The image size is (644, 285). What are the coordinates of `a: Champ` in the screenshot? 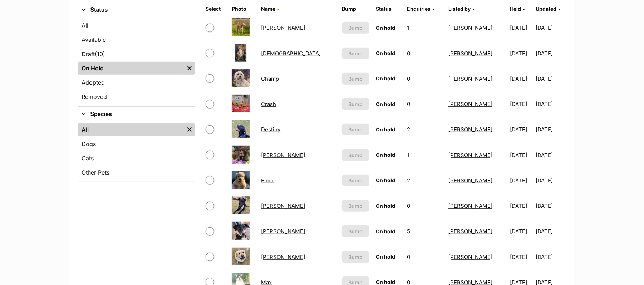 It's located at (270, 78).